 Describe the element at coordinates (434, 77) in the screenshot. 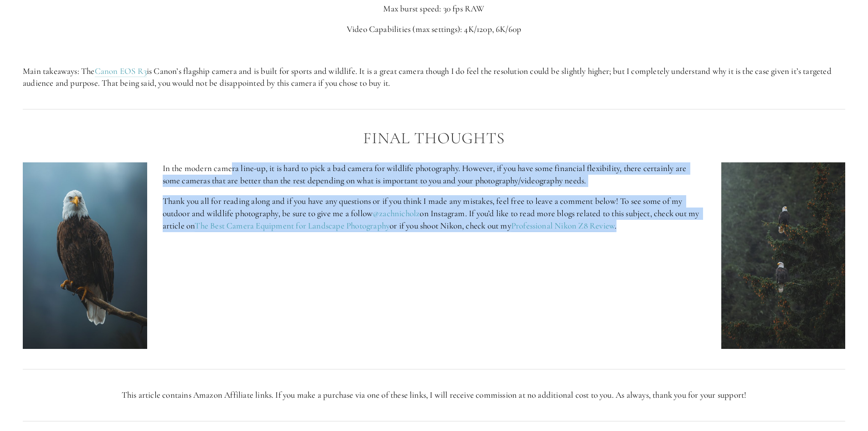

I see `p: Main takeaways: The is Canon’s flagship camera and is built for sports and wildlife. It is a grea...` at that location.